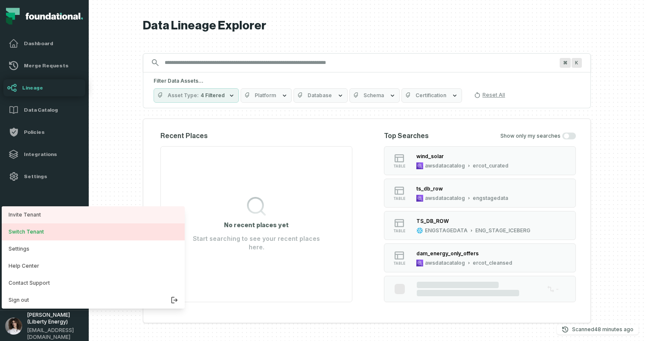  What do you see at coordinates (367, 26) in the screenshot?
I see `h1: Data Lineage Explorer` at bounding box center [367, 26].